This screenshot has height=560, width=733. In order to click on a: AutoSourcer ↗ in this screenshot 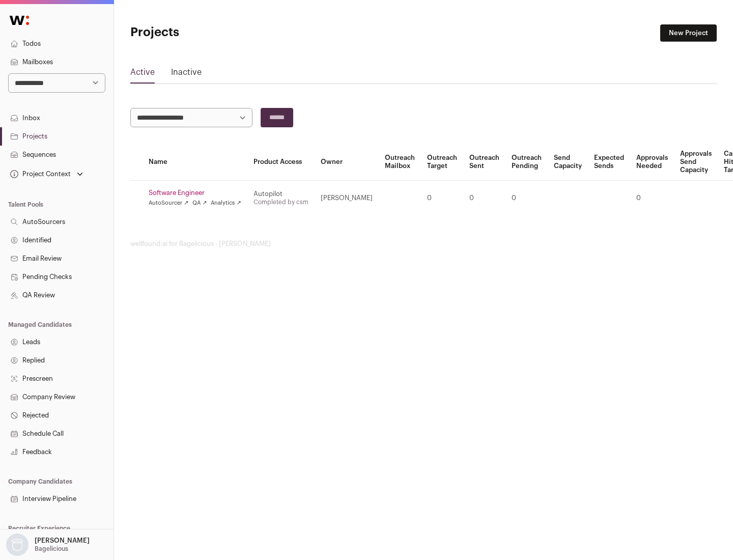, I will do `click(168, 203)`.